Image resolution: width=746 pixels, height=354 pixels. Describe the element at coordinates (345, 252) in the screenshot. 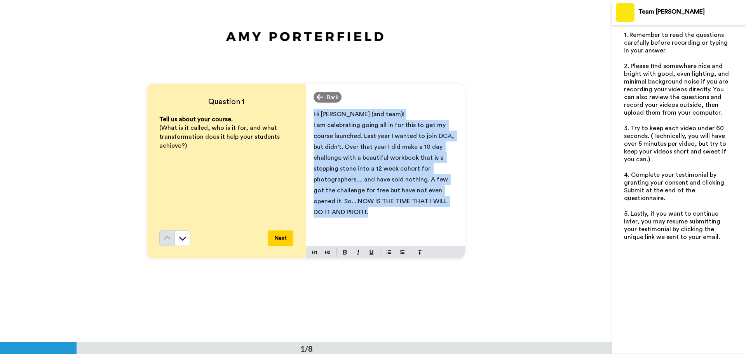

I see `img: bold-mark.svg` at that location.